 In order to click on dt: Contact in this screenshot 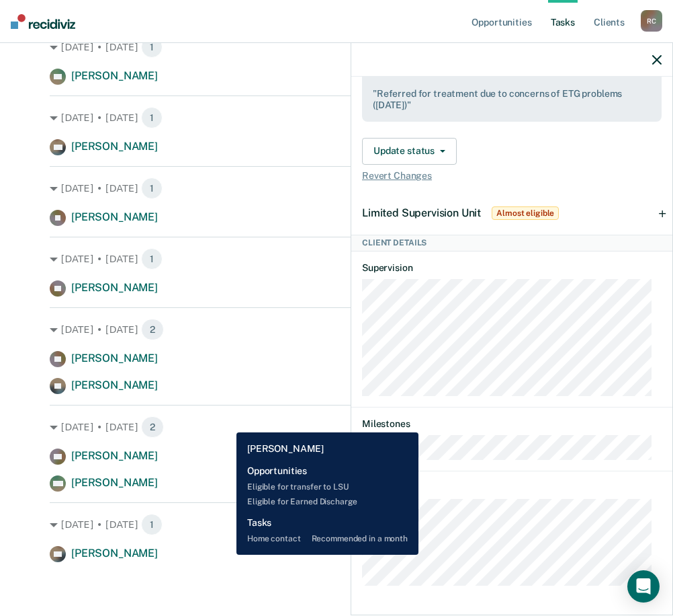, I will do `click(512, 488)`.